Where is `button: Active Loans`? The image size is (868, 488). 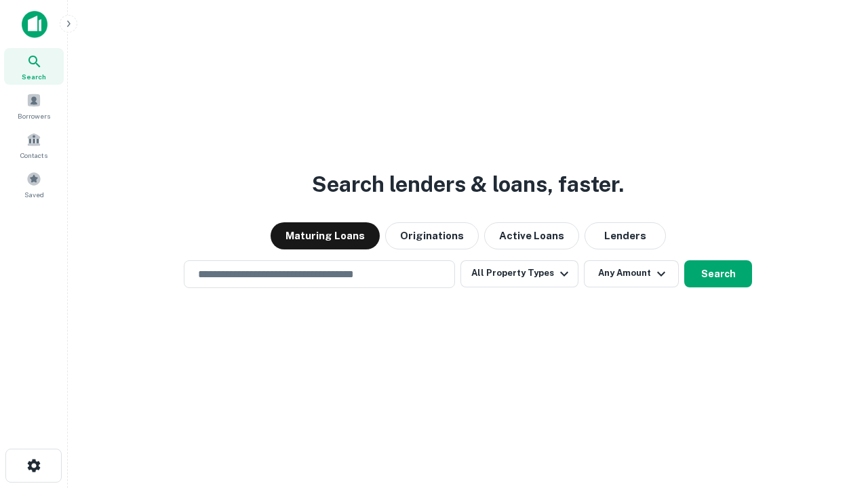 button: Active Loans is located at coordinates (531, 236).